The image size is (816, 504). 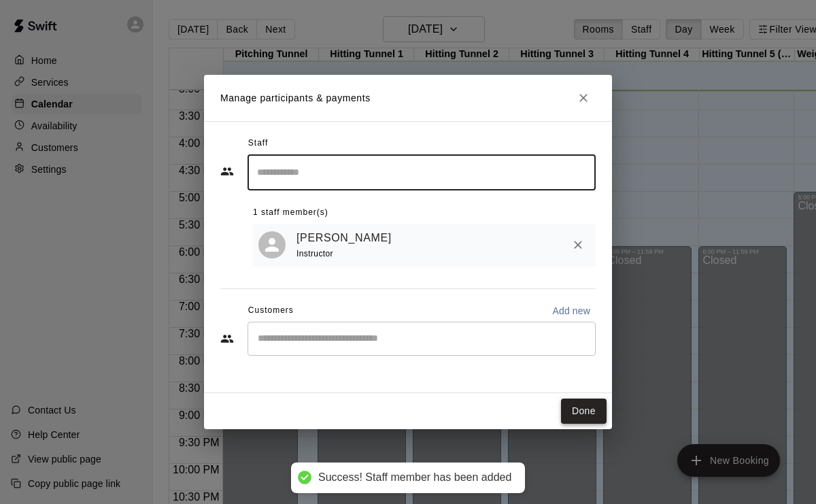 I want to click on div: Start typing to search customers..., so click(x=421, y=338).